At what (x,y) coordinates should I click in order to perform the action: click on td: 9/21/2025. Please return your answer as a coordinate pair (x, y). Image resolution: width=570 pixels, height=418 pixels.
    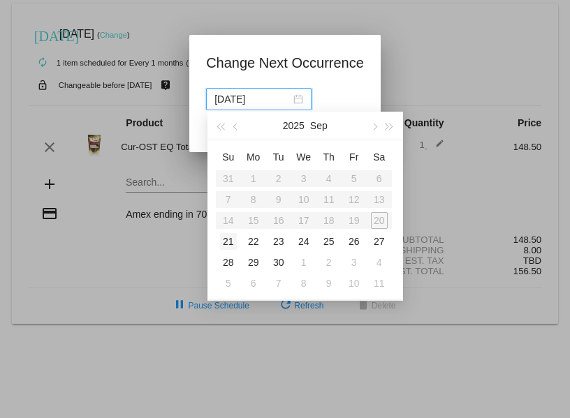
    Looking at the image, I should click on (228, 242).